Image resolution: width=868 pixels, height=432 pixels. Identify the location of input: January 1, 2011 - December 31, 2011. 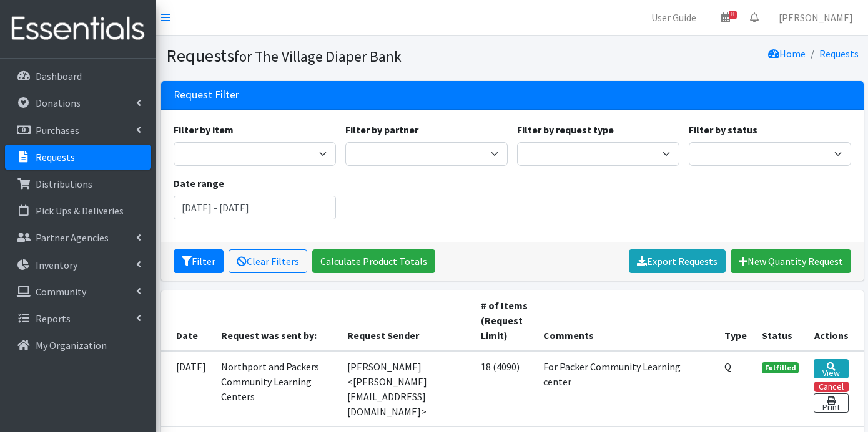
(255, 208).